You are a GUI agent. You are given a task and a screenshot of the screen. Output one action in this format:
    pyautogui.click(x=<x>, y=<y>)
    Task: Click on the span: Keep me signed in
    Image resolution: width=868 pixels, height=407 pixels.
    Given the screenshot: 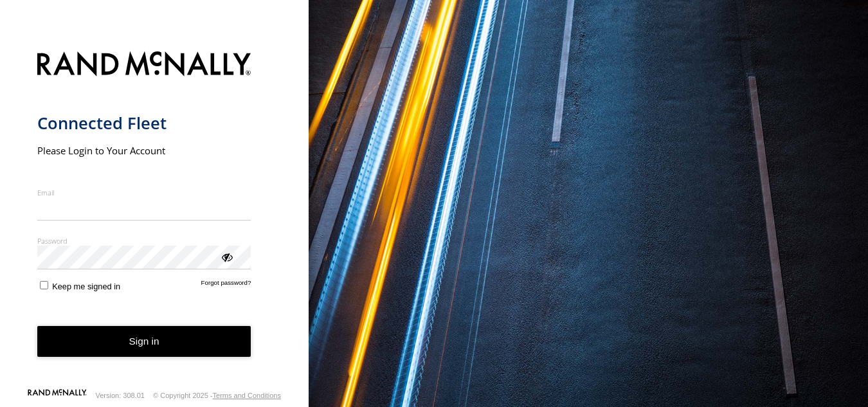 What is the action you would take?
    pyautogui.click(x=86, y=286)
    